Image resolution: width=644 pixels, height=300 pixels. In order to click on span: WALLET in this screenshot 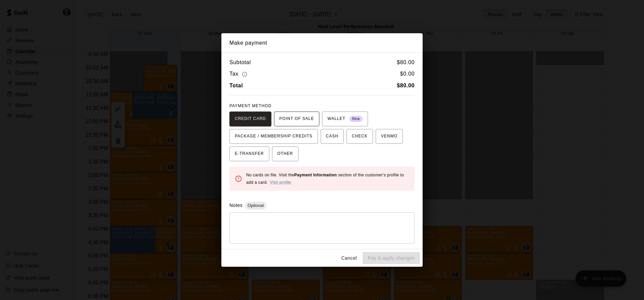, I will do `click(345, 119)`.